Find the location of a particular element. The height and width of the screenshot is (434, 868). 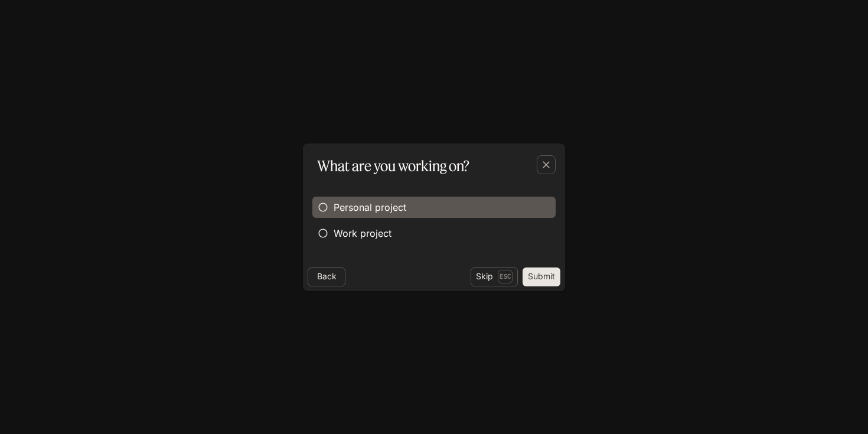

p: What are you working on? is located at coordinates (393, 166).